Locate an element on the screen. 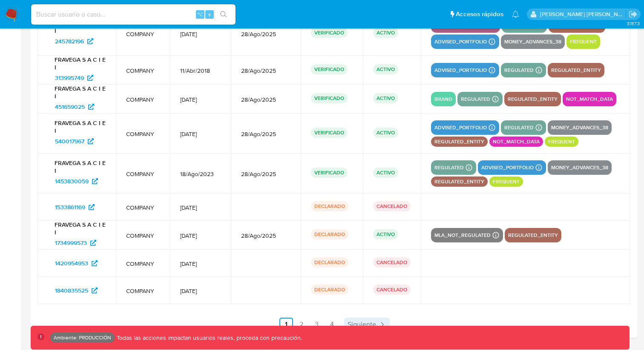 The height and width of the screenshot is (350, 644). span: 3.157.3 is located at coordinates (633, 24).